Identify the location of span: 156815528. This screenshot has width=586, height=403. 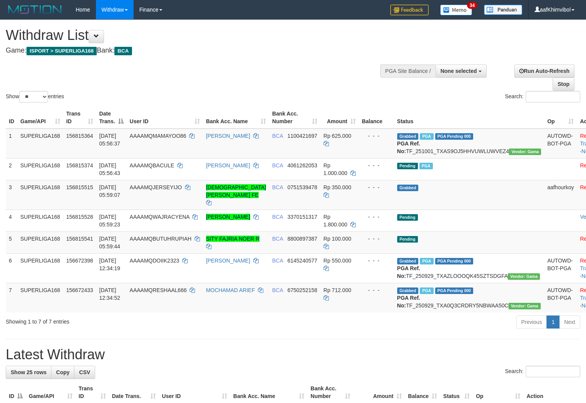
(80, 217).